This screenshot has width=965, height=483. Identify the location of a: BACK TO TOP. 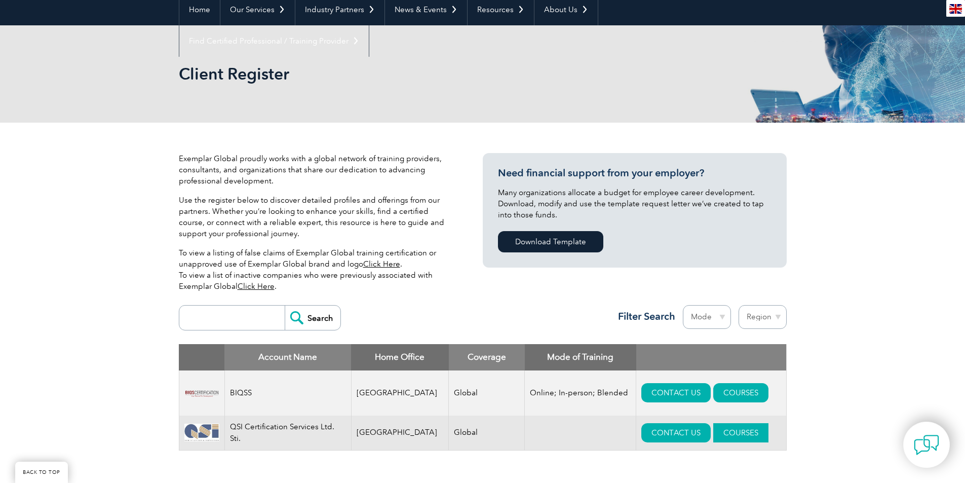
(42, 472).